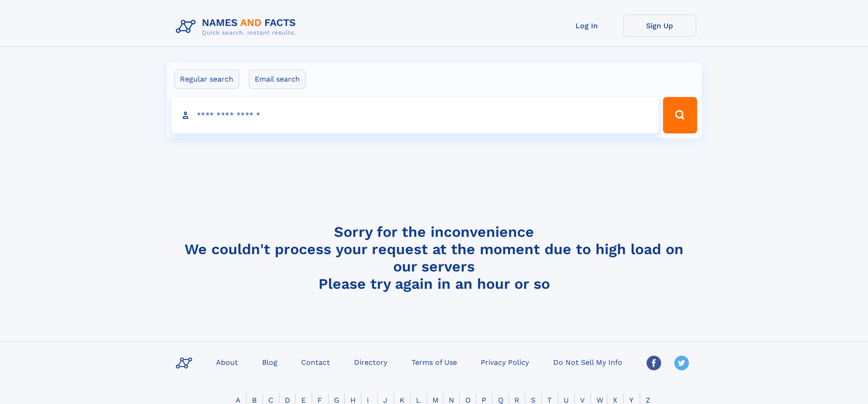 Image resolution: width=868 pixels, height=404 pixels. I want to click on input: search input, so click(415, 116).